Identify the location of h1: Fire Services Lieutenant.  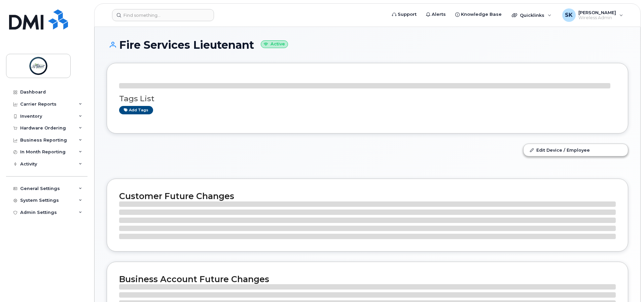
(367, 45).